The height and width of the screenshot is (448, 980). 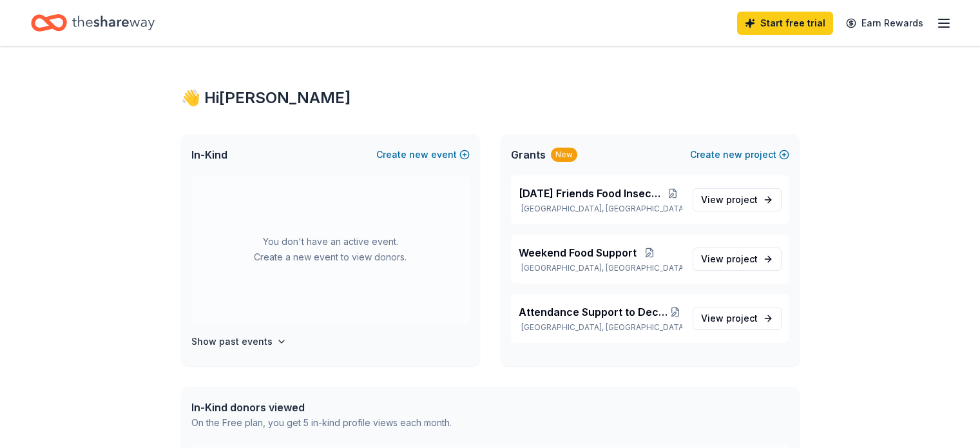 I want to click on div: In-Kind donors viewed, so click(x=321, y=407).